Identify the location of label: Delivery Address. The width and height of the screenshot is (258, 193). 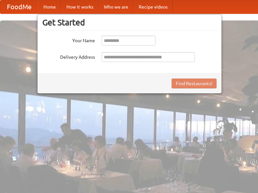
(69, 56).